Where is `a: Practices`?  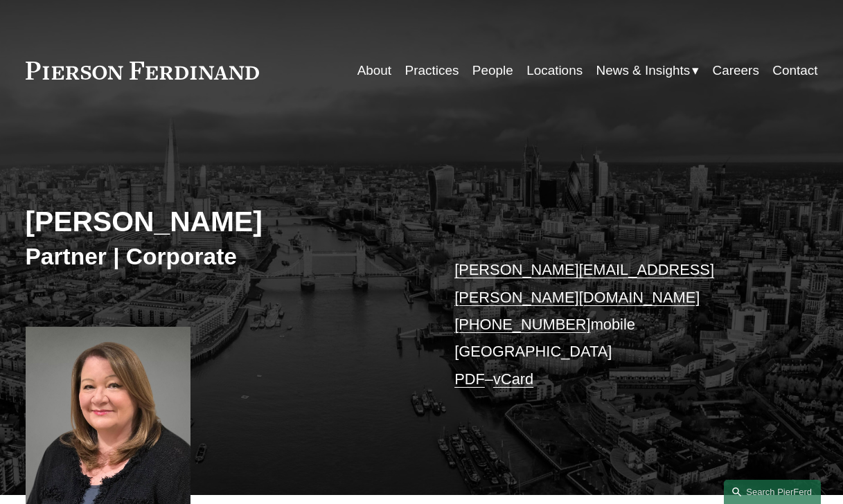
a: Practices is located at coordinates (433, 72).